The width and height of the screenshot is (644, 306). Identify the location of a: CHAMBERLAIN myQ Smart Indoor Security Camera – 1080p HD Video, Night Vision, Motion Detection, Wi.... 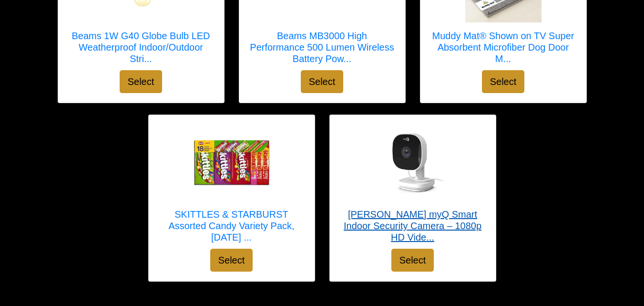
(413, 187).